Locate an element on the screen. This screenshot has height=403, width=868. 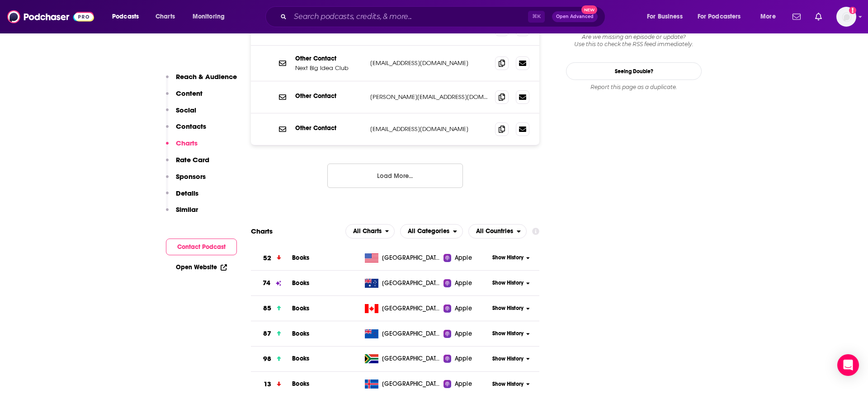
a: 87 is located at coordinates (272, 334).